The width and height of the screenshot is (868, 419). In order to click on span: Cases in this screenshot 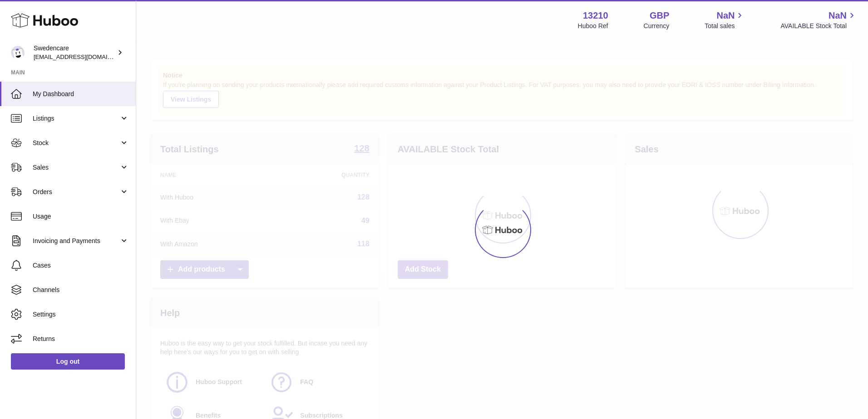, I will do `click(81, 265)`.